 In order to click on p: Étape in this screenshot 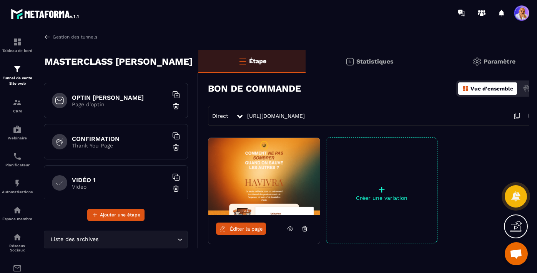, I will do `click(258, 61)`.